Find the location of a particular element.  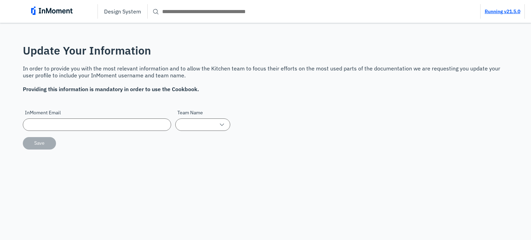

p: In order to provide you with the most relevant information and to allow the Kitchen team to focus... is located at coordinates (266, 79).